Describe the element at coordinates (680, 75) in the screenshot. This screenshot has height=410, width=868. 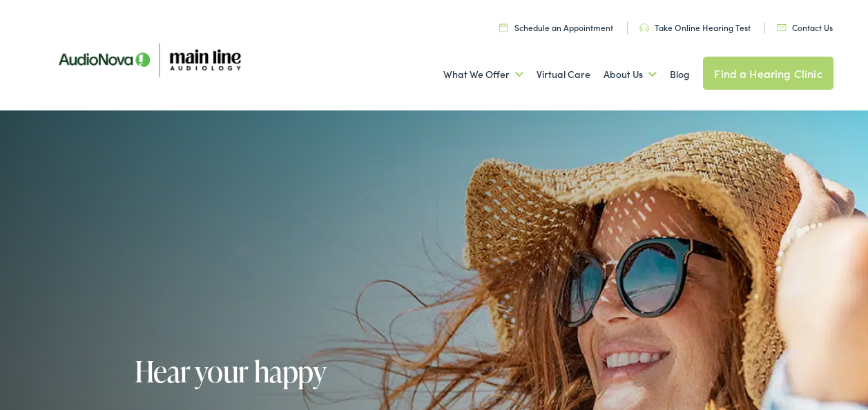
I see `a: Blog` at that location.